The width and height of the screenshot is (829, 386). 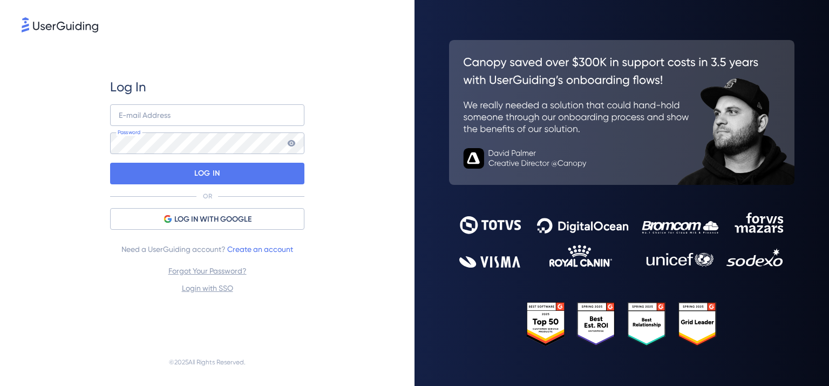 I want to click on span: © 2025 All Rights Reserved., so click(x=207, y=362).